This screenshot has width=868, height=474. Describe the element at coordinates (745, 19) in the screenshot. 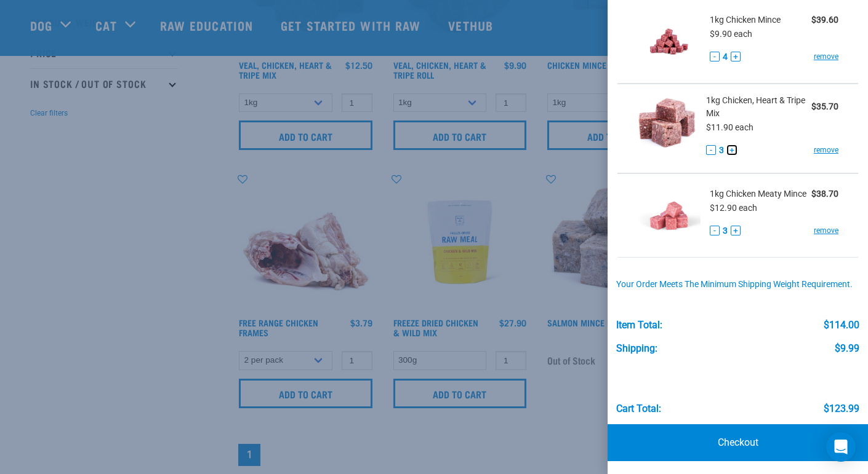

I see `span: 1kg Chicken Mince` at that location.